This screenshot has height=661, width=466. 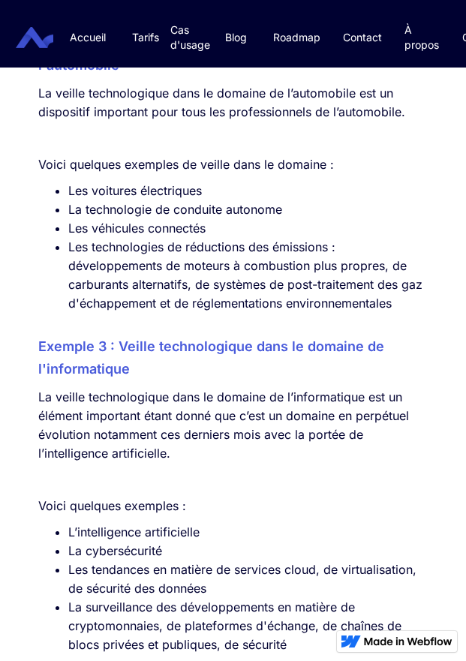 I want to click on p: Voici quelques exemples :, so click(x=234, y=506).